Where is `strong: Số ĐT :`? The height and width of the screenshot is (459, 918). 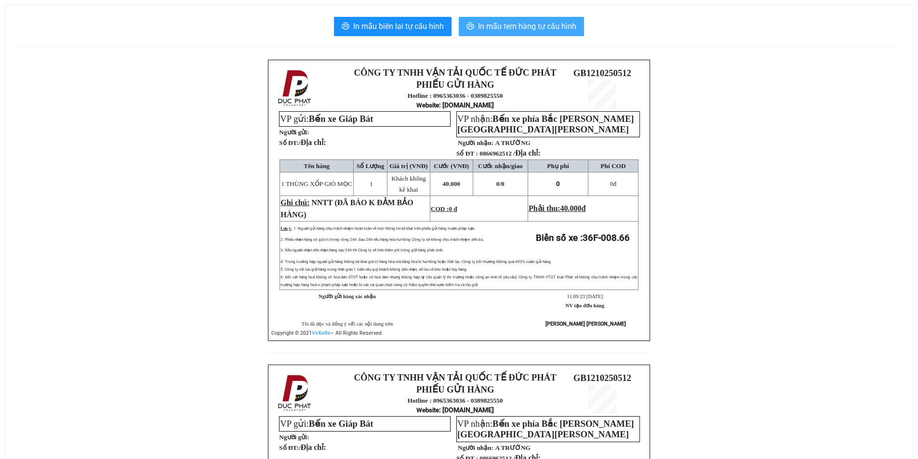
strong: Số ĐT : is located at coordinates (467, 153).